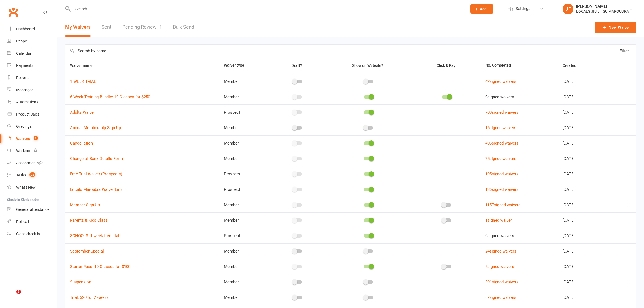  I want to click on div: General attendance, so click(33, 209).